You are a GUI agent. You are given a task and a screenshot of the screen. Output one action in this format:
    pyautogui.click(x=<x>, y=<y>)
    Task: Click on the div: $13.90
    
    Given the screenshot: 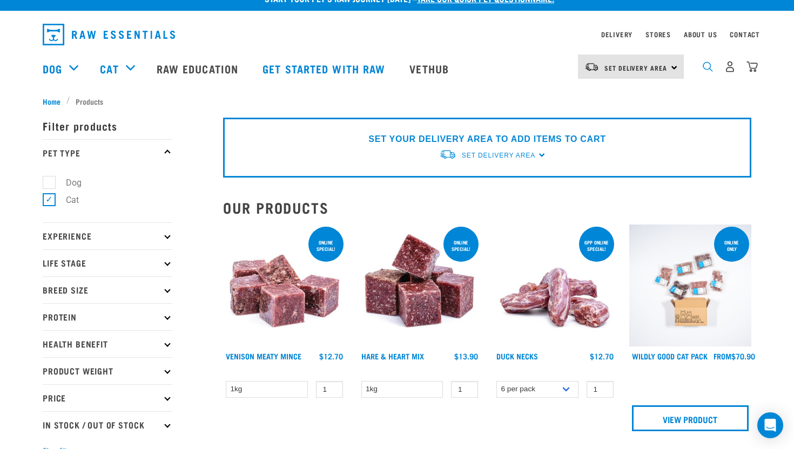 What is the action you would take?
    pyautogui.click(x=466, y=356)
    